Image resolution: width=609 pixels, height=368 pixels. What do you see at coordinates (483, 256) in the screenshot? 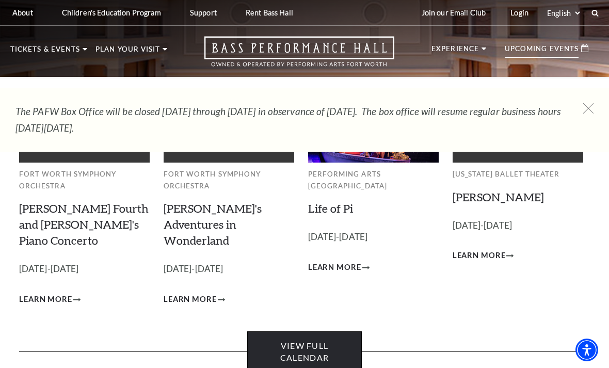
I see `a: Learn More Peter Pan` at bounding box center [483, 256].